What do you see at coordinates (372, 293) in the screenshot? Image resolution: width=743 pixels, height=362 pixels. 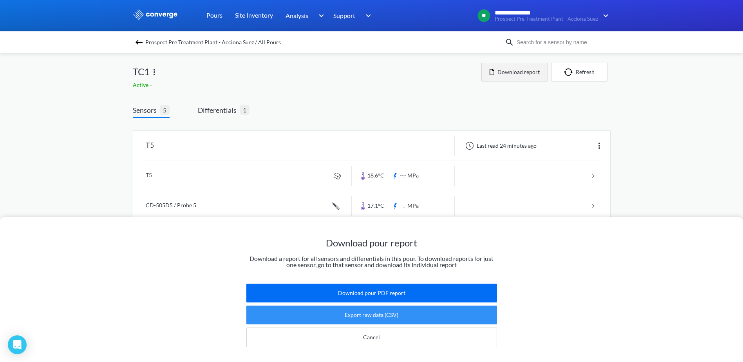 I see `button: Download pour PDF report` at bounding box center [372, 293].